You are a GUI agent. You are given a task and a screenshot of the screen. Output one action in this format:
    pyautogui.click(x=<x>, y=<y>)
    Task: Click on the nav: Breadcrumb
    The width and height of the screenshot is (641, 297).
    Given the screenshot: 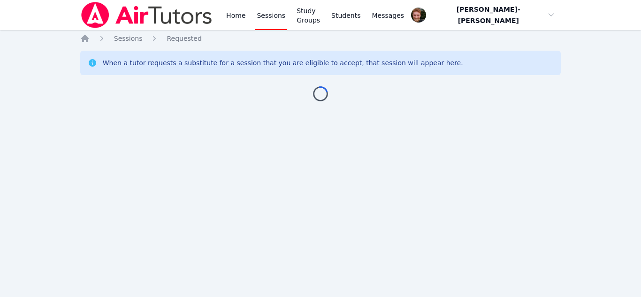 What is the action you would take?
    pyautogui.click(x=321, y=38)
    